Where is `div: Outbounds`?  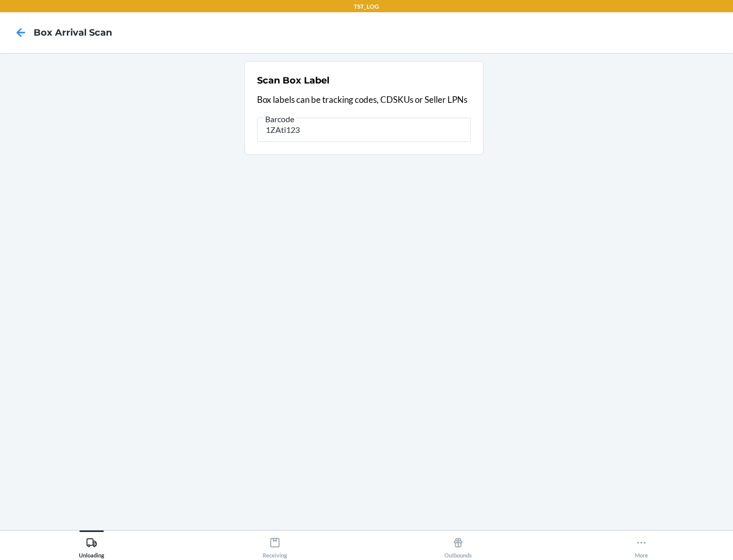
div: Outbounds is located at coordinates (458, 546).